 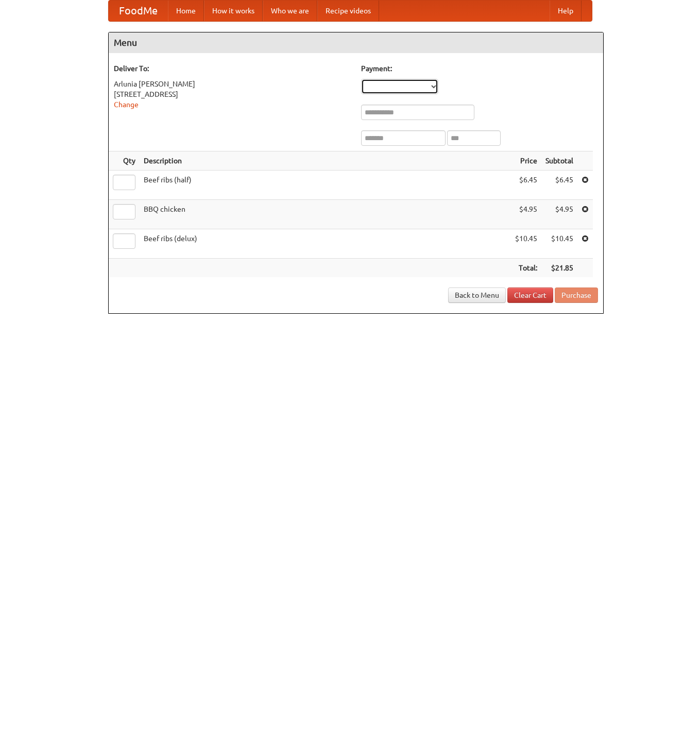 What do you see at coordinates (124, 161) in the screenshot?
I see `th: Qty` at bounding box center [124, 161].